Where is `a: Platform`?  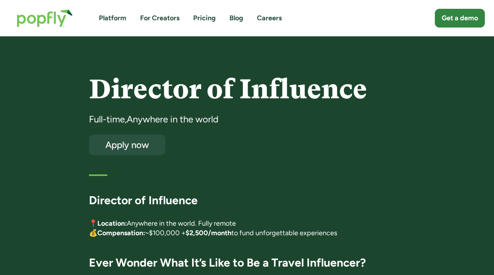
a: Platform is located at coordinates (113, 18).